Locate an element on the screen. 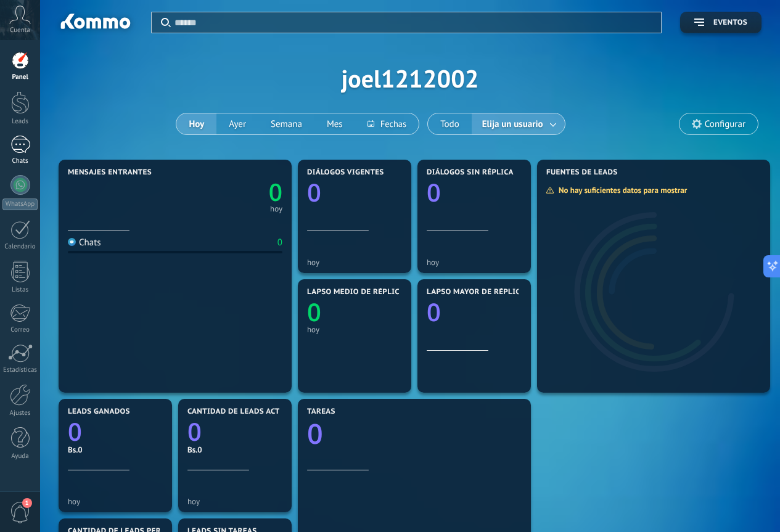 This screenshot has width=780, height=532. button: Elija un usuario is located at coordinates (518, 124).